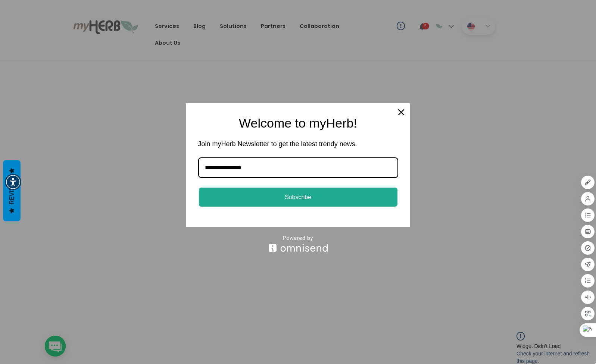 The image size is (596, 364). Describe the element at coordinates (298, 144) in the screenshot. I see `h3: Join myHerb Newsletter to get the latest trendy news.` at that location.